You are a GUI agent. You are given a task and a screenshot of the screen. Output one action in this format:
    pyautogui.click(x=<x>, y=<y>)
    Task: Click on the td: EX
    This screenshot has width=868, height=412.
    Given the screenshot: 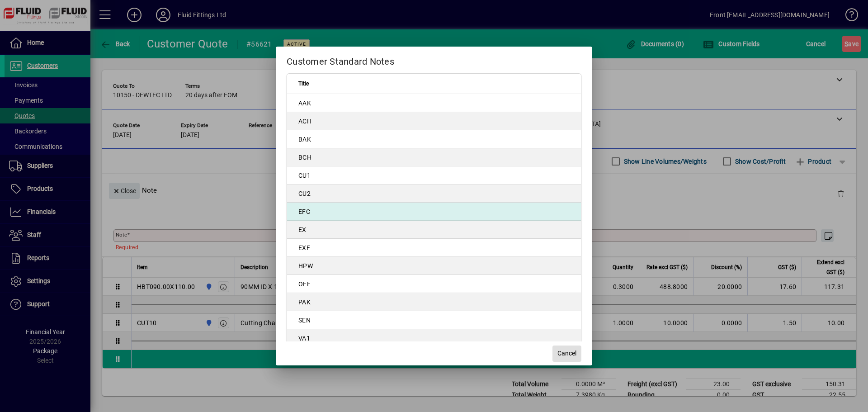 What is the action you would take?
    pyautogui.click(x=434, y=230)
    